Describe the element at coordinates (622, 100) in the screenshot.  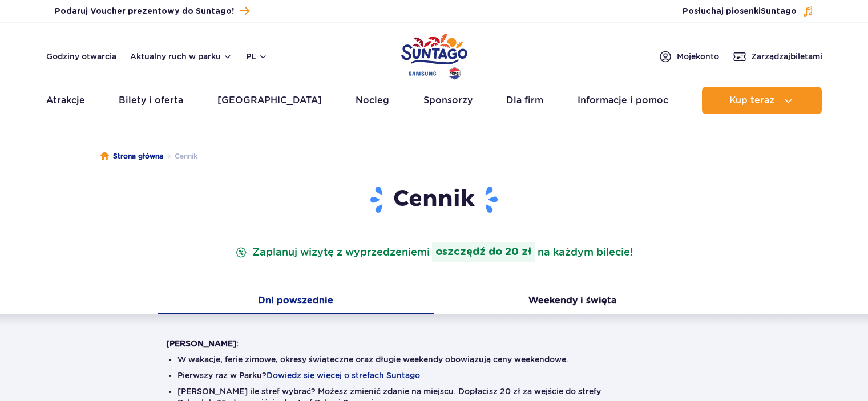
I see `a: Informacje i pomoc` at that location.